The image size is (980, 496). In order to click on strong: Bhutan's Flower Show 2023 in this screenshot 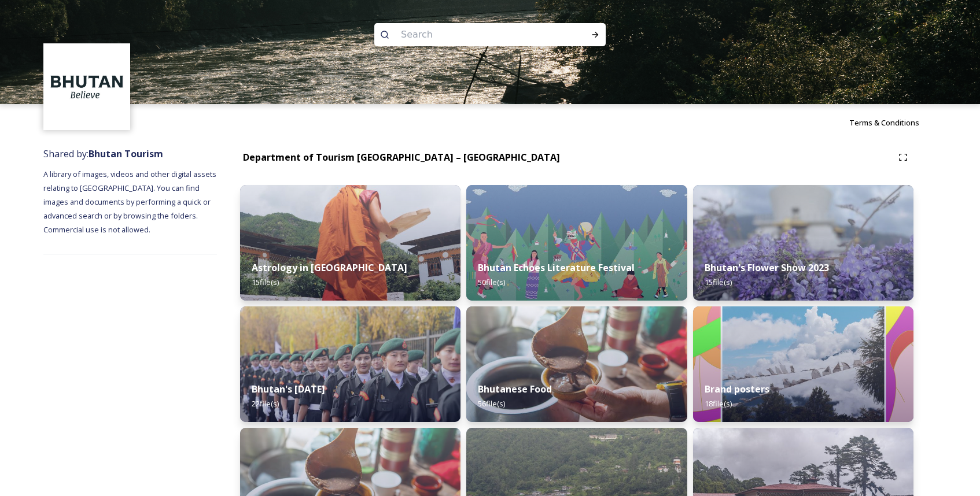, I will do `click(767, 268)`.